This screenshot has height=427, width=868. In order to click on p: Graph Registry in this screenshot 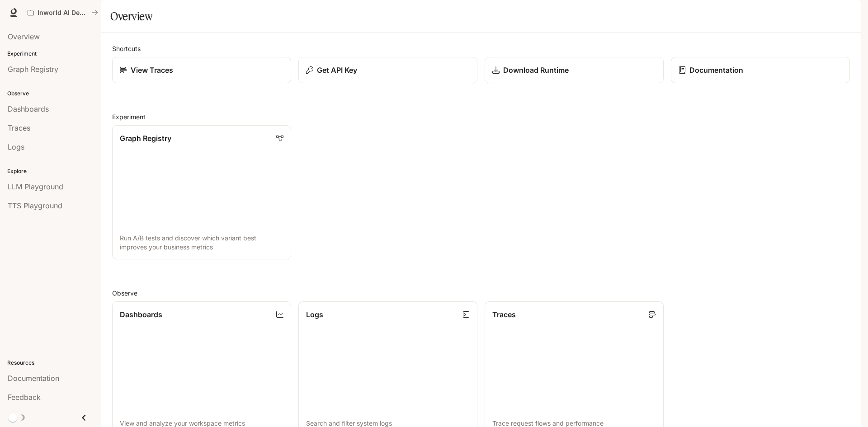, I will do `click(146, 139)`.